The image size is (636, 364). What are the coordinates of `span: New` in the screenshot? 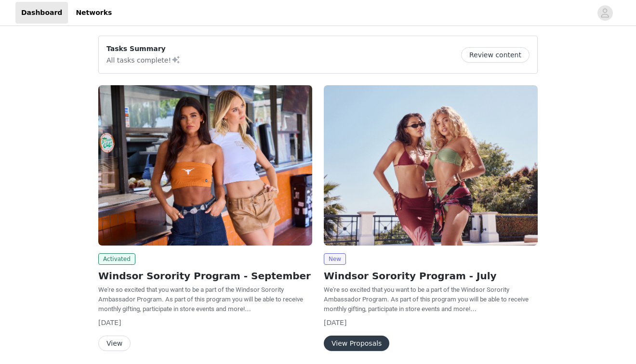 It's located at (335, 259).